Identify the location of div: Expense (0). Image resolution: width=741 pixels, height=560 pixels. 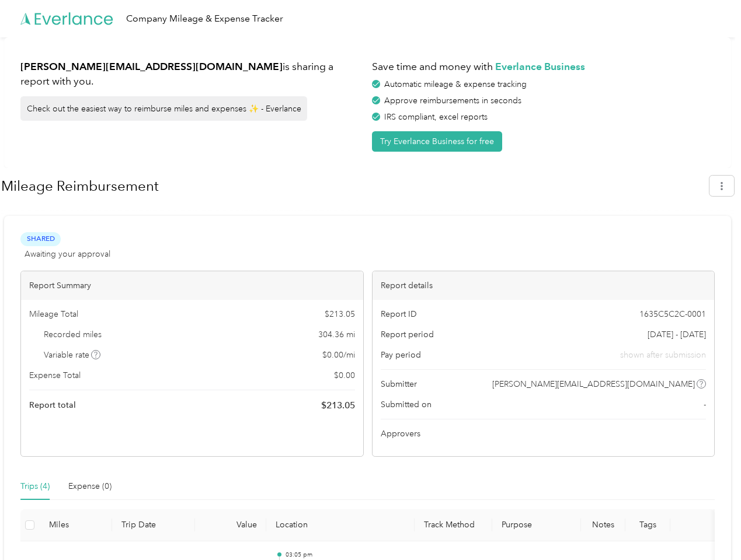
(90, 487).